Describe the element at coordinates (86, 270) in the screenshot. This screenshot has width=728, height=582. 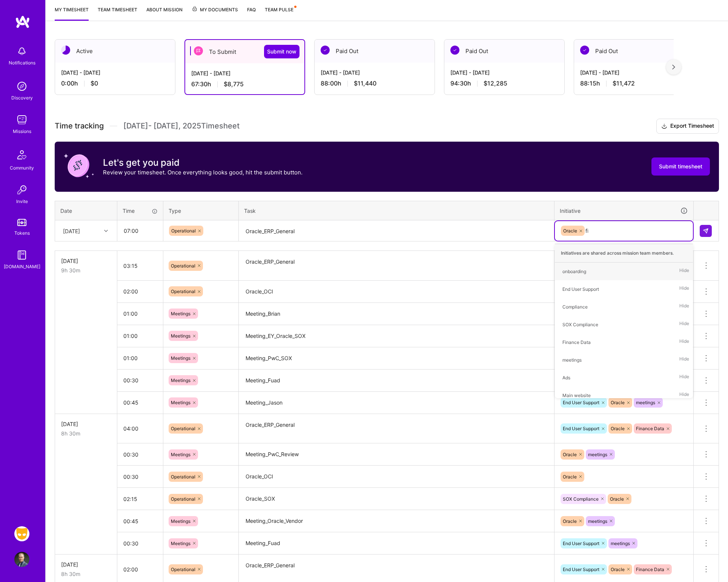
I see `div: 9h 30m` at that location.